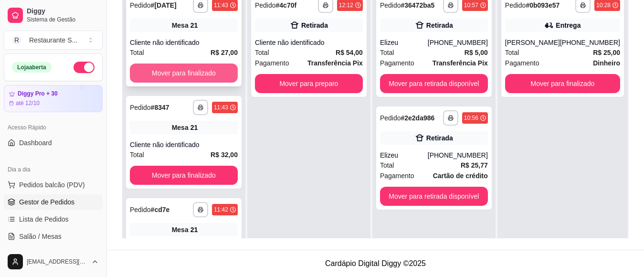  Describe the element at coordinates (40, 236) in the screenshot. I see `span: Salão / Mesas` at that location.